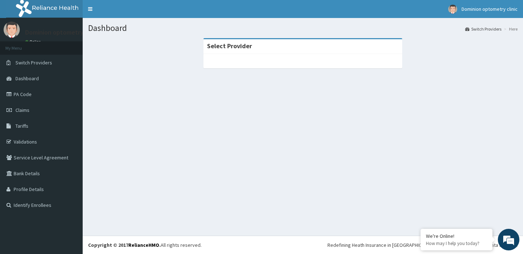 This screenshot has width=523, height=254. What do you see at coordinates (490, 9) in the screenshot?
I see `span: Dominion optometry clinic` at bounding box center [490, 9].